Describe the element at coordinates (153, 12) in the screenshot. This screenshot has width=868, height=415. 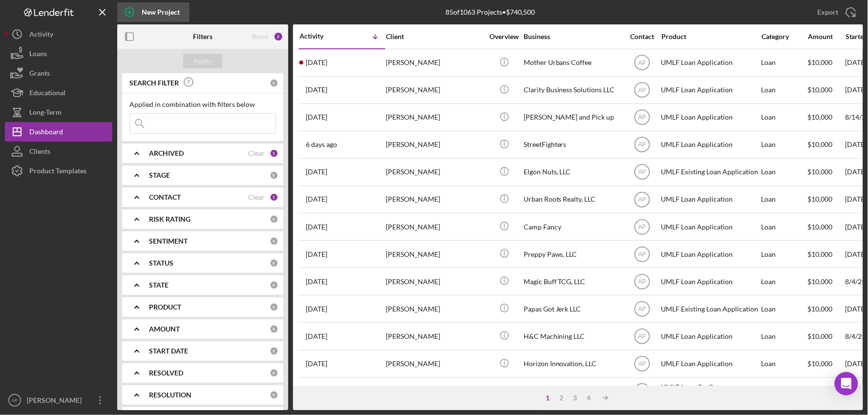
I see `button: New Project` at that location.